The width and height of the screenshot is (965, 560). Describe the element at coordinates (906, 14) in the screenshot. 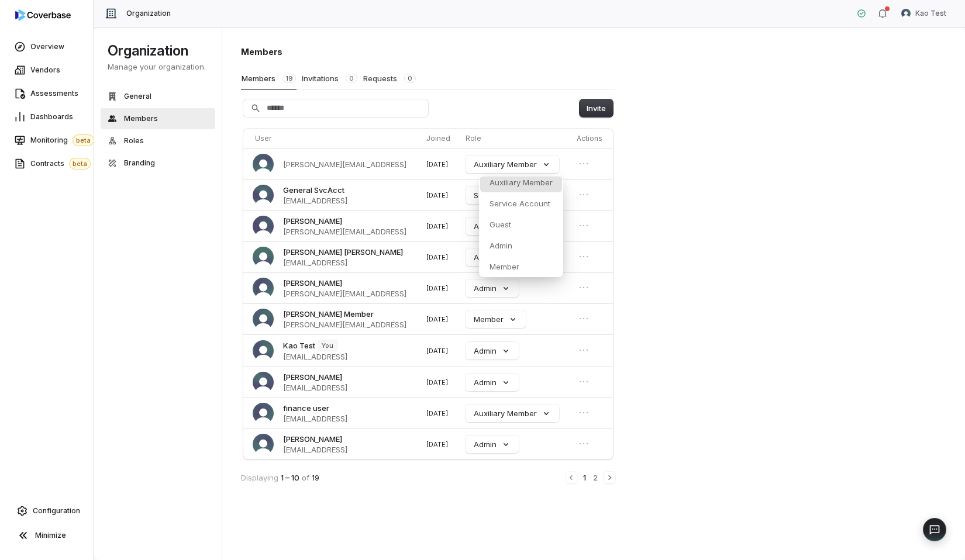

I see `img: Kao Test avatar` at that location.